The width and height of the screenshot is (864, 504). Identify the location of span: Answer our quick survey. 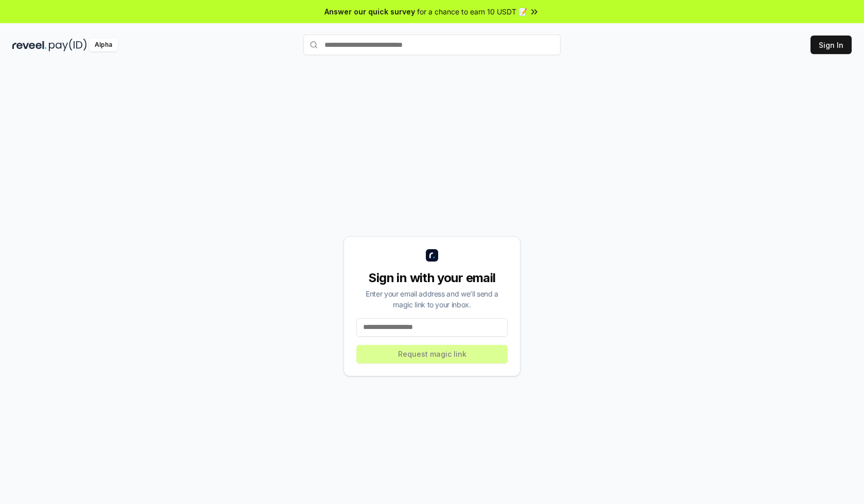
(370, 11).